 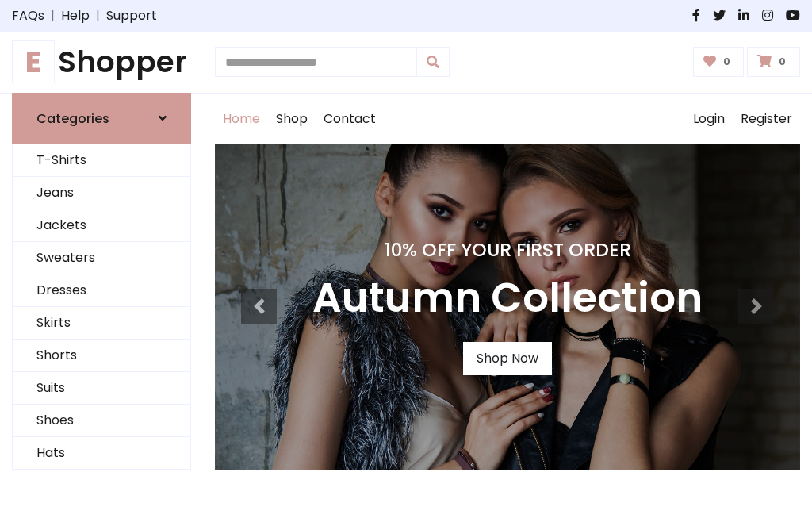 What do you see at coordinates (101, 225) in the screenshot?
I see `a: Jackets` at bounding box center [101, 225].